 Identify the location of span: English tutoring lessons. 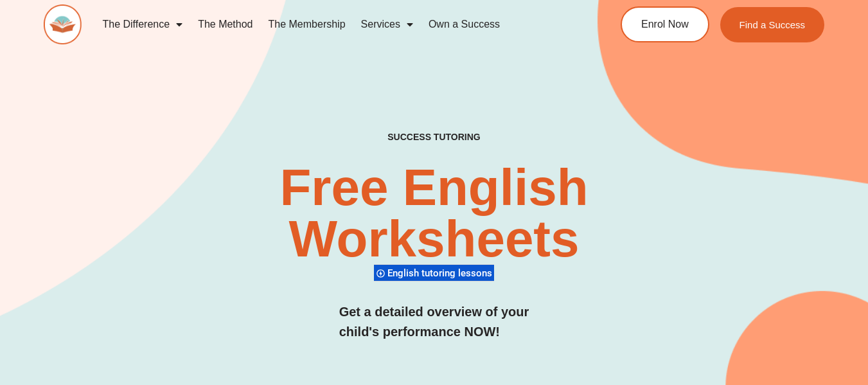
(441, 273).